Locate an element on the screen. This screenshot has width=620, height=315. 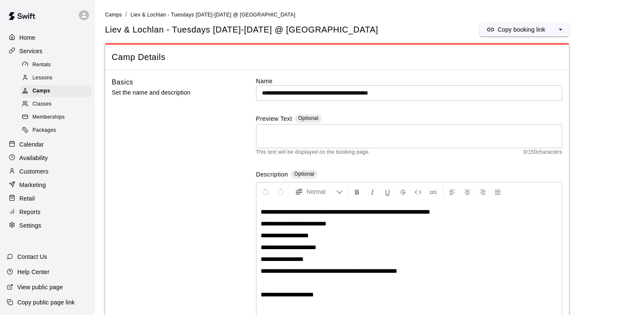
nav: breadcrumb is located at coordinates (357, 15).